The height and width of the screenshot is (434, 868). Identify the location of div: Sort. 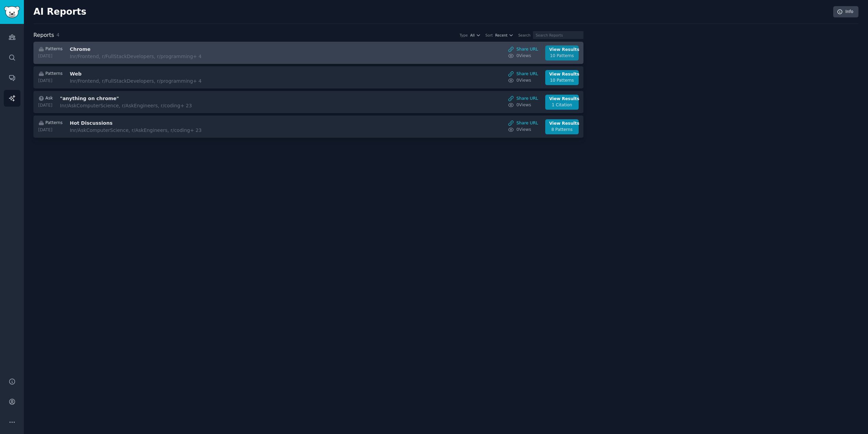
(489, 36).